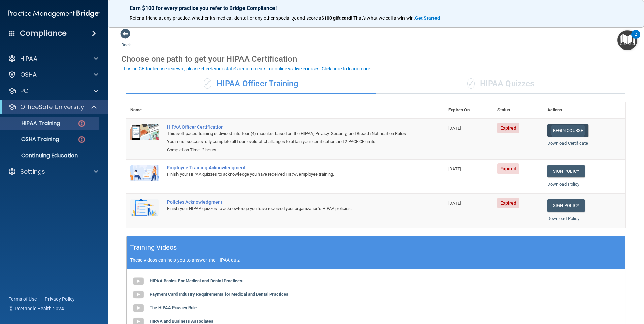 The width and height of the screenshot is (644, 324). What do you see at coordinates (247, 69) in the screenshot?
I see `button: If using CE for license renewal, please check your state's requirements for online vs. live cours...` at bounding box center [247, 69].